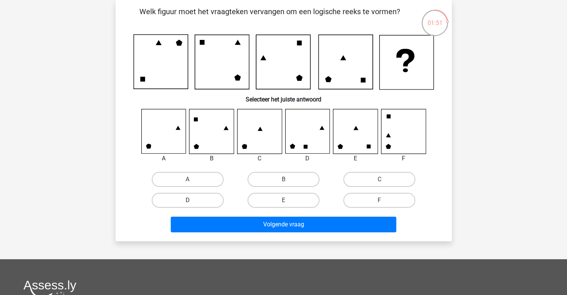 The height and width of the screenshot is (295, 567). Describe the element at coordinates (283, 224) in the screenshot. I see `button: Volgende vraag` at that location.